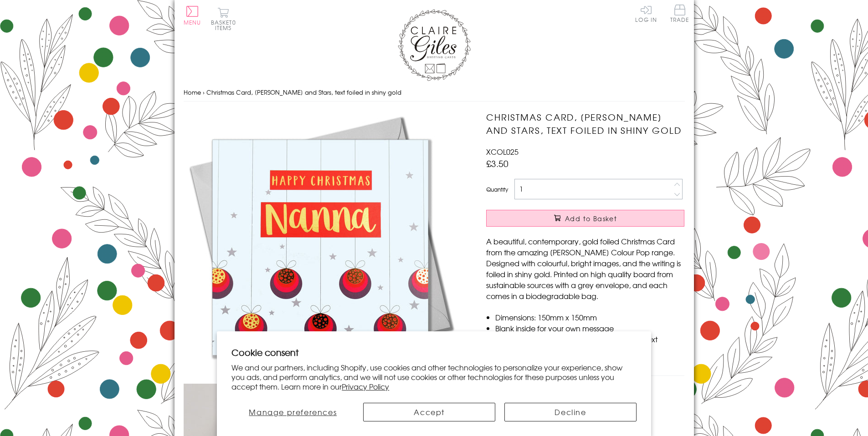 Image resolution: width=868 pixels, height=436 pixels. What do you see at coordinates (434, 93) in the screenshot?
I see `nav: breadcrumbs` at bounding box center [434, 93].